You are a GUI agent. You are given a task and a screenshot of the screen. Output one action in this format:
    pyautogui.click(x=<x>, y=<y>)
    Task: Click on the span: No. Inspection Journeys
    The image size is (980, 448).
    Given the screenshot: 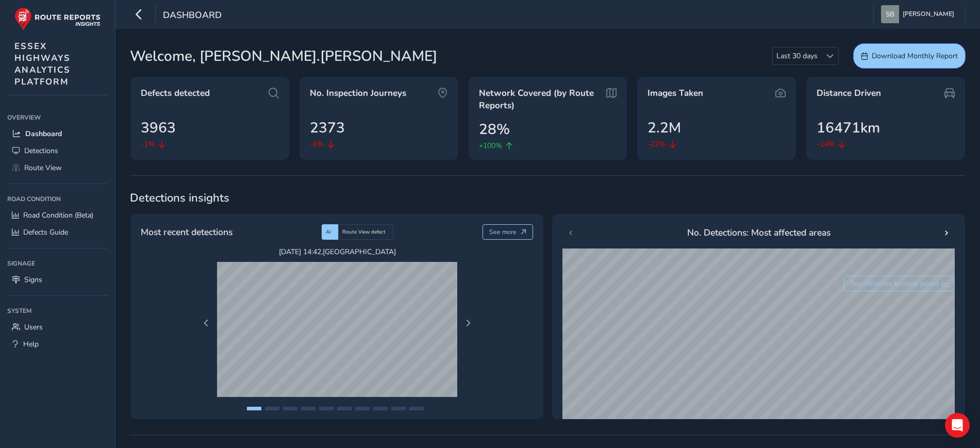 What is the action you would take?
    pyautogui.click(x=358, y=94)
    